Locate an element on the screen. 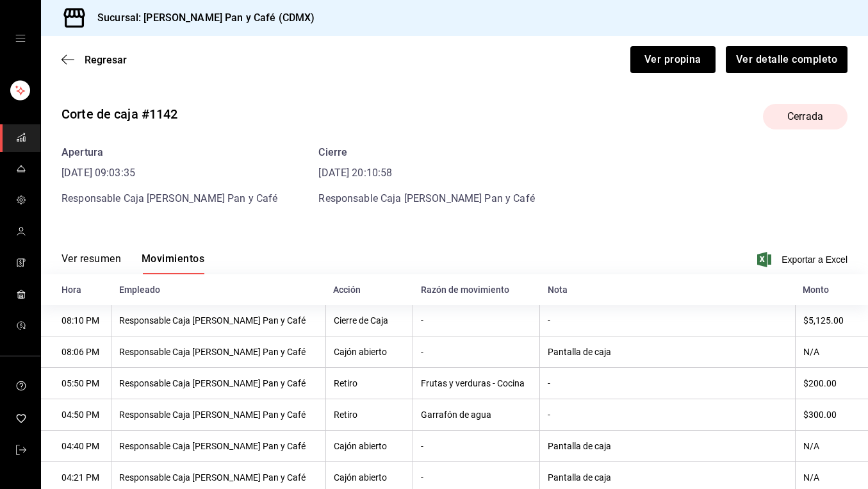 This screenshot has width=868, height=489. span: Exportar a Excel is located at coordinates (804, 260).